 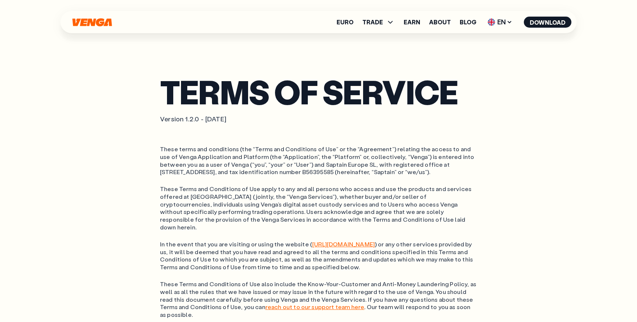 I want to click on ol: These Terms and Conditions of Use apply to any and all persons who access and use the products an..., so click(x=319, y=208).